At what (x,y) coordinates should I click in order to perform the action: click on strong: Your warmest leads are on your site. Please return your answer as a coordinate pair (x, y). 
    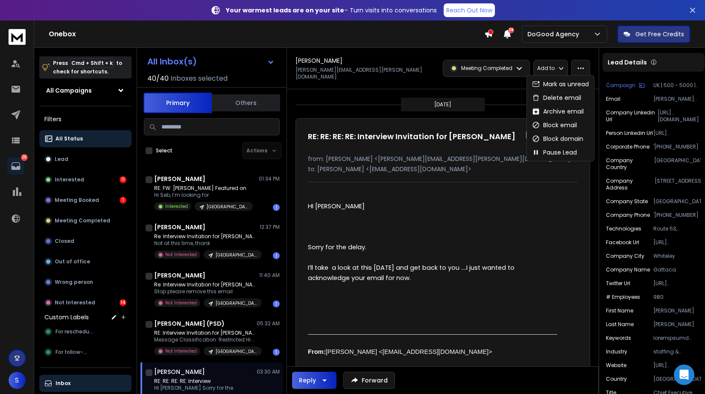
    Looking at the image, I should click on (285, 10).